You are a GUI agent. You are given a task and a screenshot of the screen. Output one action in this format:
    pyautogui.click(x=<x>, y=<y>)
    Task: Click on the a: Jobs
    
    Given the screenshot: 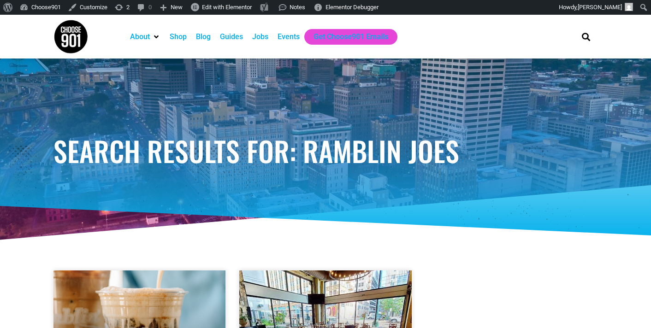 What is the action you would take?
    pyautogui.click(x=260, y=37)
    